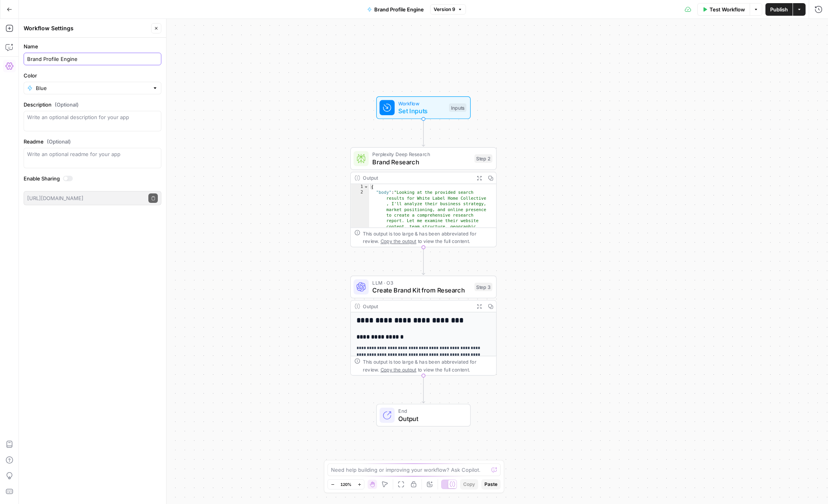 The image size is (828, 504). Describe the element at coordinates (423, 261) in the screenshot. I see `g: Edge from step_2 to step_3` at that location.